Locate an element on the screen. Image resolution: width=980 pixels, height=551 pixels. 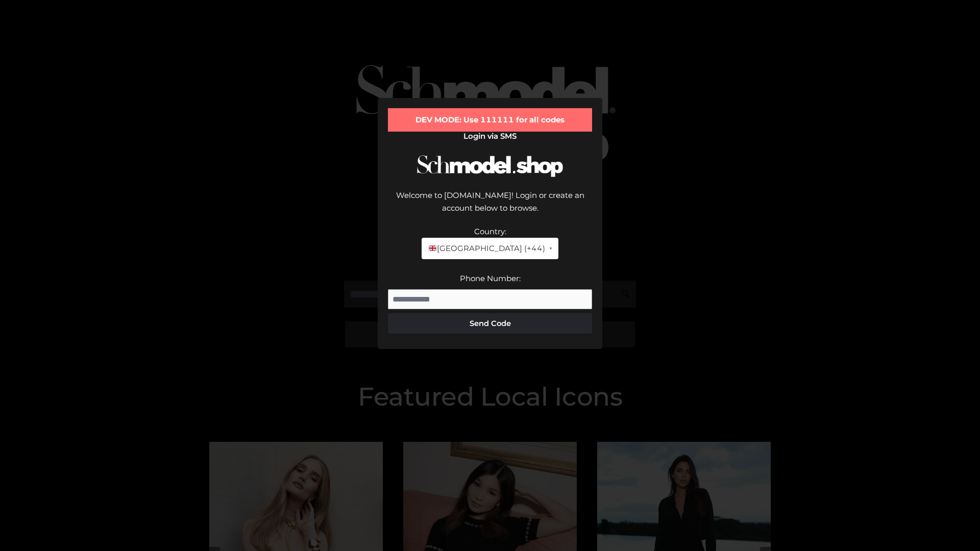
h2: Login via SMS is located at coordinates (490, 136).